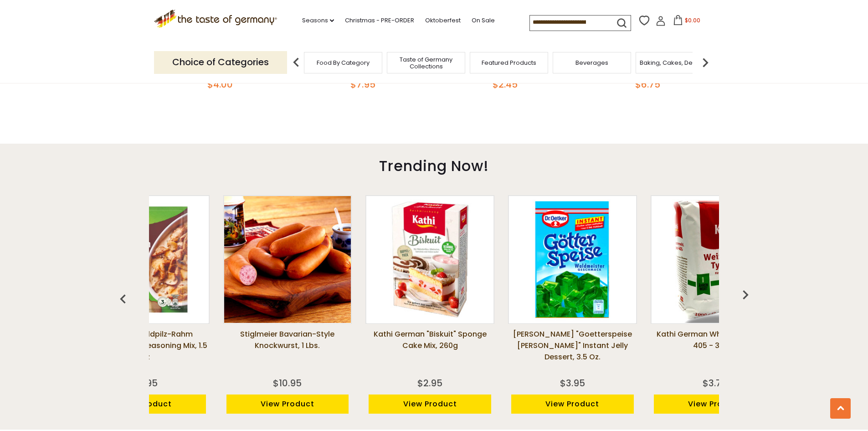 Image resolution: width=868 pixels, height=431 pixels. I want to click on span: Featured Products, so click(509, 63).